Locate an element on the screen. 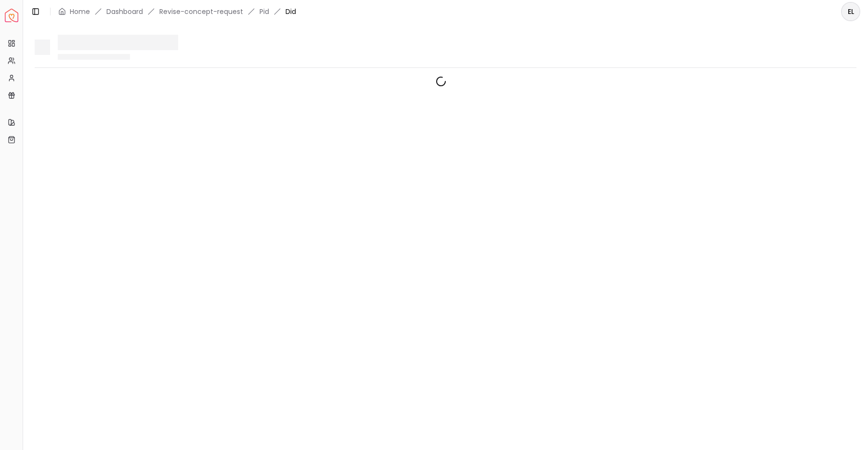 The width and height of the screenshot is (868, 450). a: Revise-concept-request is located at coordinates (201, 12).